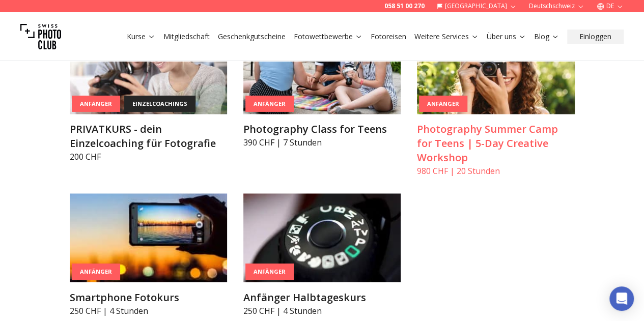  What do you see at coordinates (495, 171) in the screenshot?
I see `p: 980 CHF | 20 Stunden` at bounding box center [495, 171].